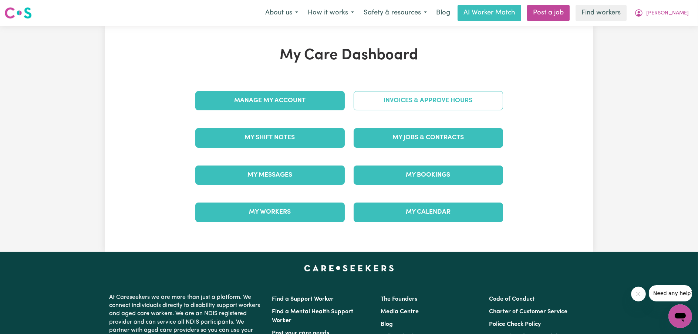 The width and height of the screenshot is (698, 334). Describe the element at coordinates (270, 101) in the screenshot. I see `a: Manage My Account` at that location.